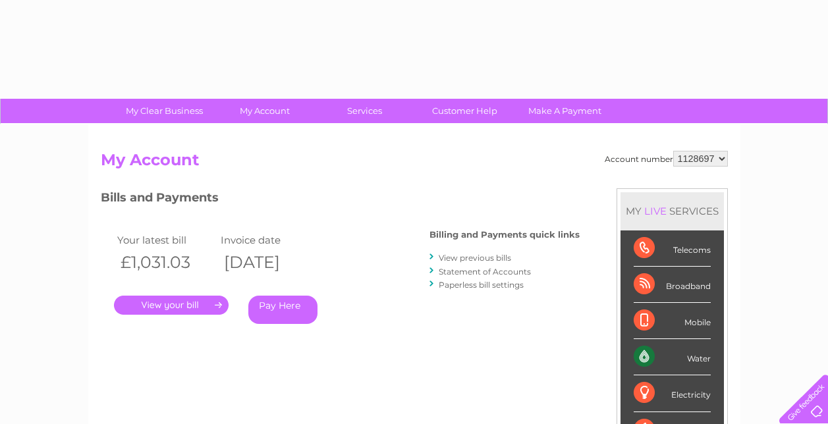 This screenshot has height=424, width=828. Describe the element at coordinates (666, 159) in the screenshot. I see `div: Account number` at that location.